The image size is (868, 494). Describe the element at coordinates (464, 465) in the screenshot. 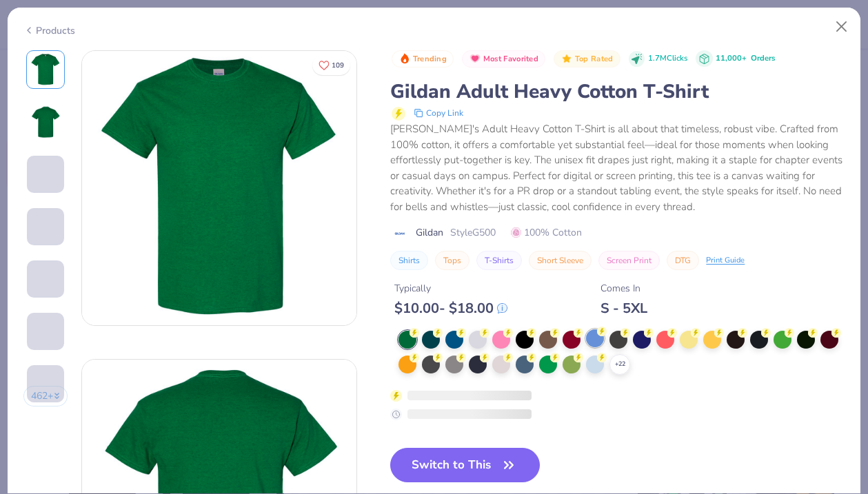

I see `button: Switch to This` at that location.